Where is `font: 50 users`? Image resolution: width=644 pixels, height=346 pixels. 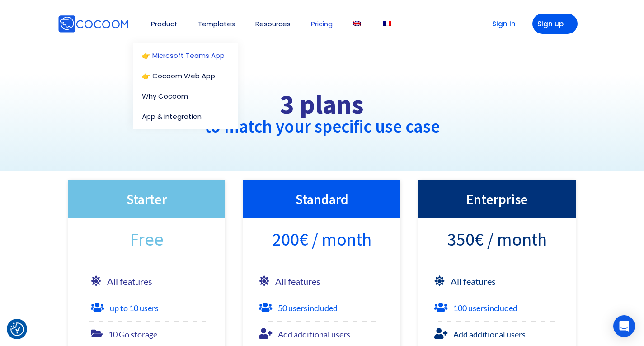
font: 50 users is located at coordinates (307, 307).